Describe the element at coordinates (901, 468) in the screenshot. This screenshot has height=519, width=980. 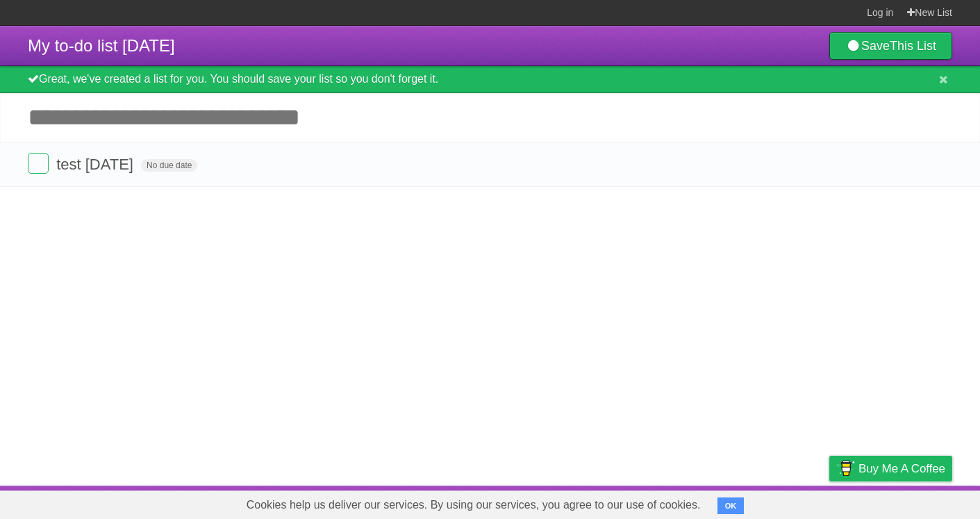
I see `span: Buy me a coffee` at that location.